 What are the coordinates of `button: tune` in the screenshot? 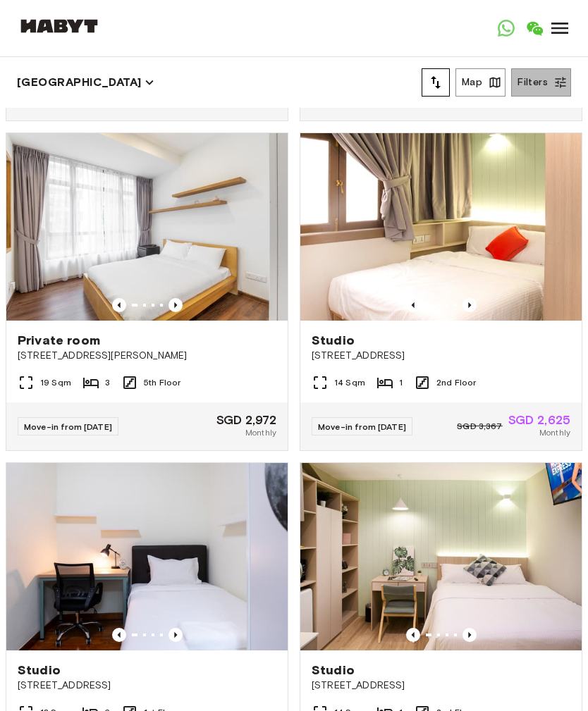 It's located at (435, 82).